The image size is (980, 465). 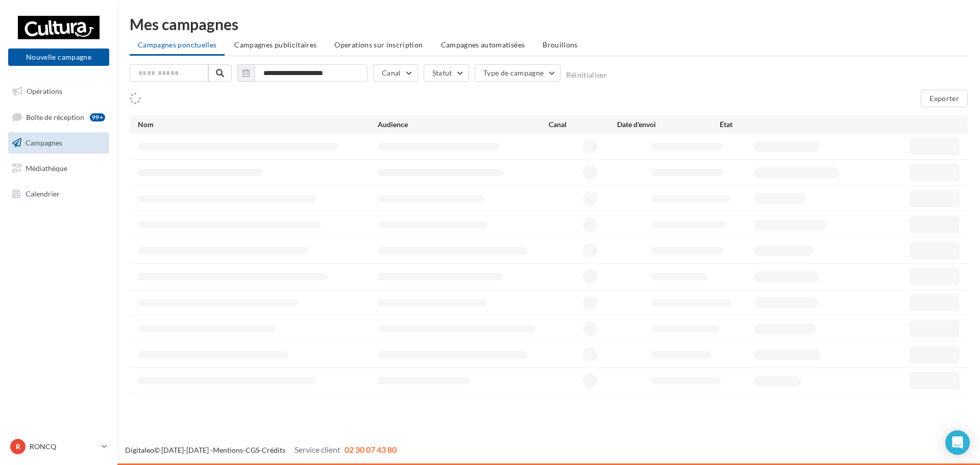 I want to click on button: Type de campagne, so click(x=517, y=73).